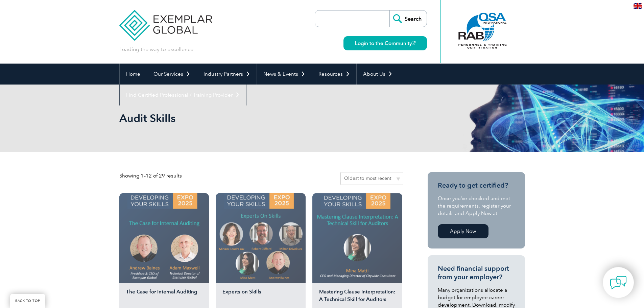 The image size is (644, 308). What do you see at coordinates (408, 19) in the screenshot?
I see `input: Search` at bounding box center [408, 19].